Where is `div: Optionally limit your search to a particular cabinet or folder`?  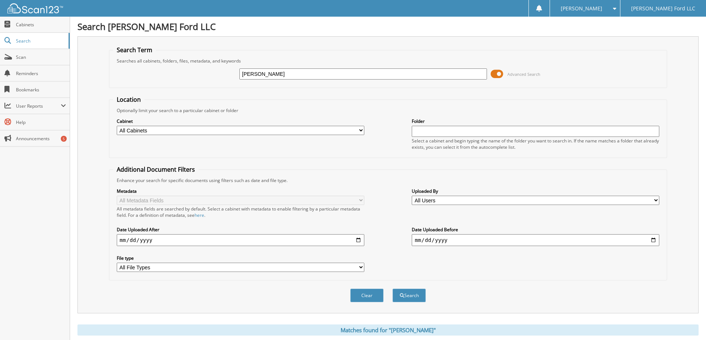 div: Optionally limit your search to a particular cabinet or folder is located at coordinates (388, 110).